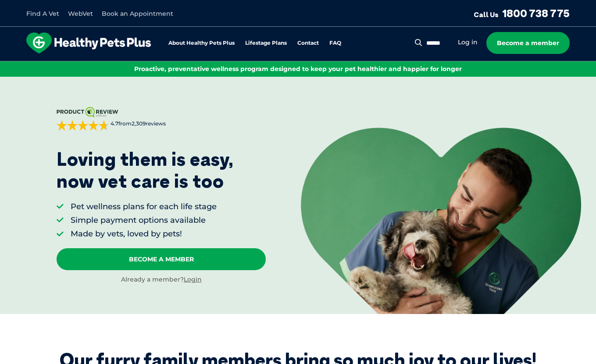  What do you see at coordinates (467, 42) in the screenshot?
I see `a: Log in` at bounding box center [467, 42].